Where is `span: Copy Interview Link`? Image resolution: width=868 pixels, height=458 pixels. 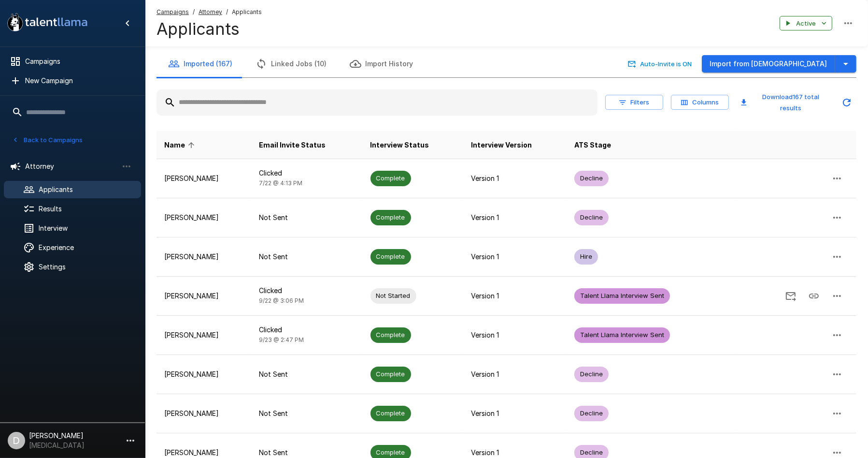 span: Copy Interview Link is located at coordinates (814, 295).